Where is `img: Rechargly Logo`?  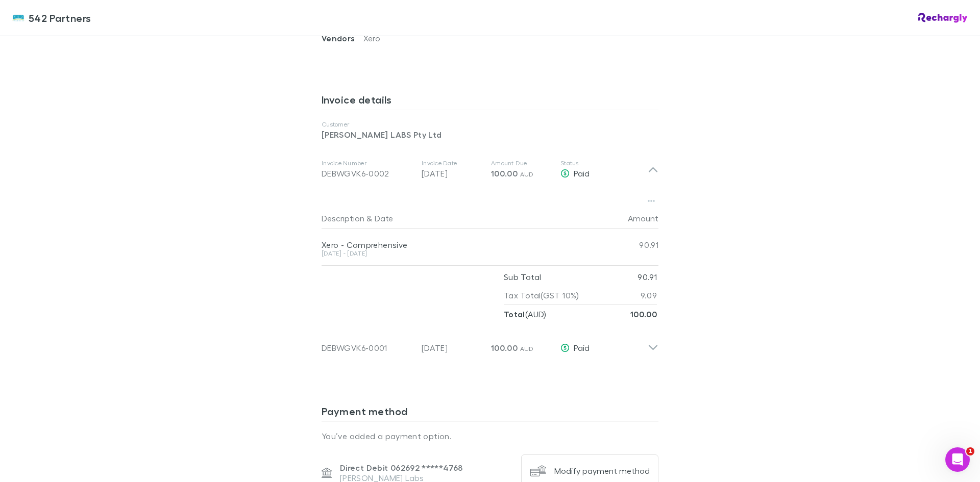 img: Rechargly Logo is located at coordinates (942, 18).